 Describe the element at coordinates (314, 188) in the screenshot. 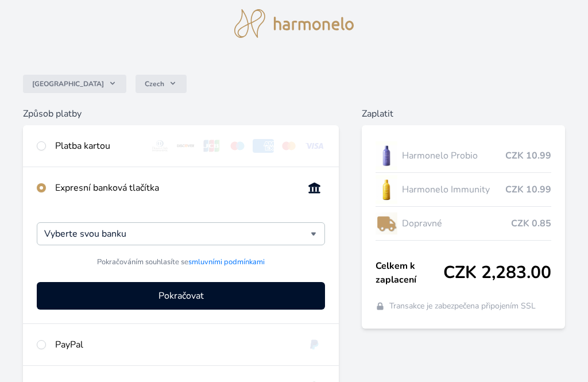

I see `img: onlineBanking_CZ.svg` at that location.